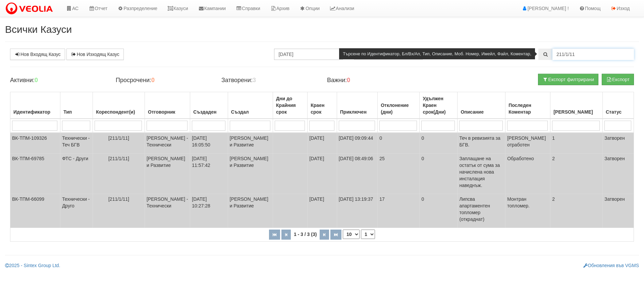 The width and height of the screenshot is (644, 308). What do you see at coordinates (164, 80) in the screenshot?
I see `h4: Просрочени:` at bounding box center [164, 80].